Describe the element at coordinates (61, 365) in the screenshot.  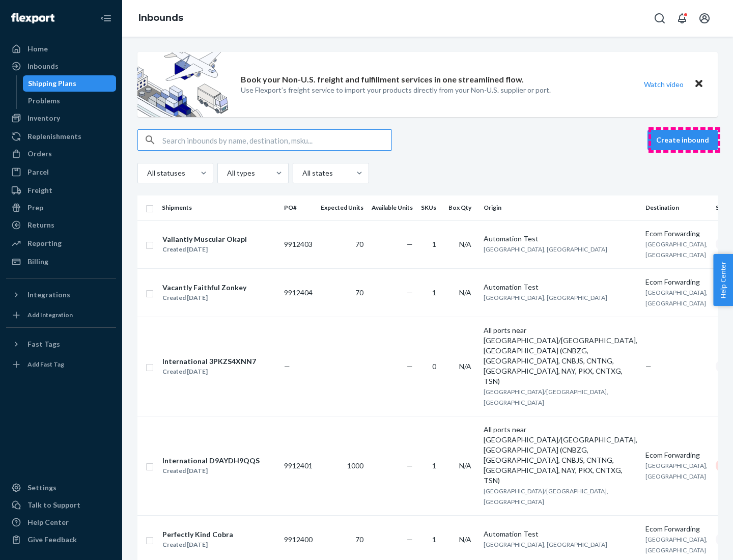
I see `a: Add Fast Tag` at that location.